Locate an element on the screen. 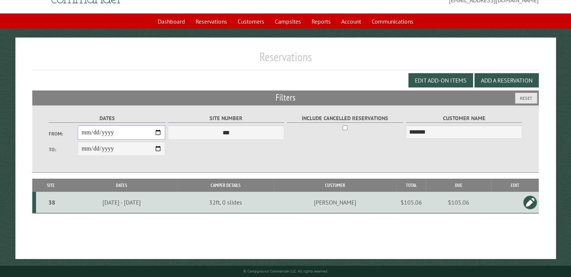 This screenshot has height=277, width=571. label: Customer Name is located at coordinates (464, 118).